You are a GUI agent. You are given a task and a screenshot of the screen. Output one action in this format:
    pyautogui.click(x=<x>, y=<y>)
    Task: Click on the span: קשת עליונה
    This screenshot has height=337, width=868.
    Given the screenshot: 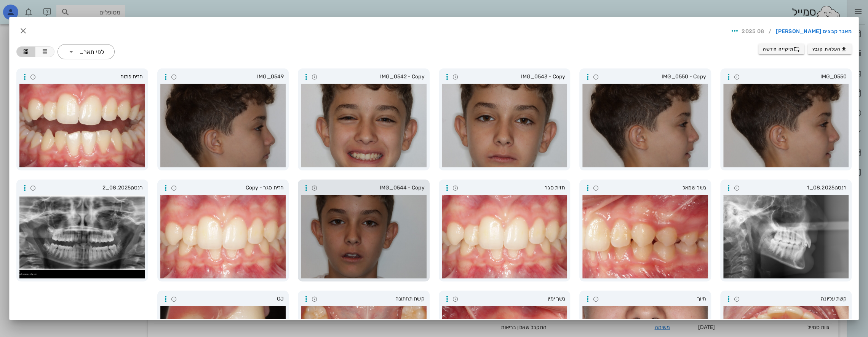 What is the action you would take?
    pyautogui.click(x=794, y=299)
    